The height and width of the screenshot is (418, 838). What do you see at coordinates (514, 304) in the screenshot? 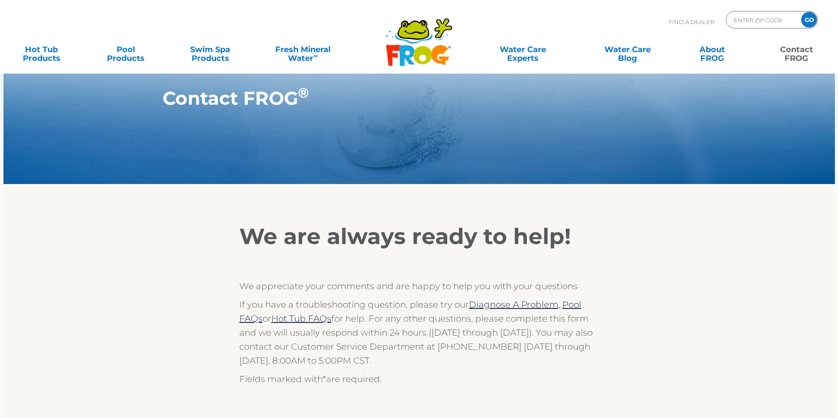
I see `a: Diagnose A Problem,` at bounding box center [514, 304].